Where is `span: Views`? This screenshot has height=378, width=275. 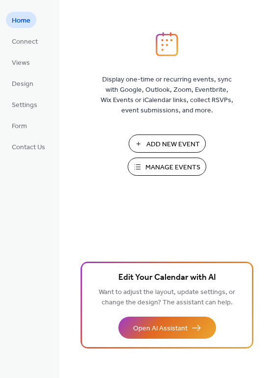
span: Views is located at coordinates (21, 63).